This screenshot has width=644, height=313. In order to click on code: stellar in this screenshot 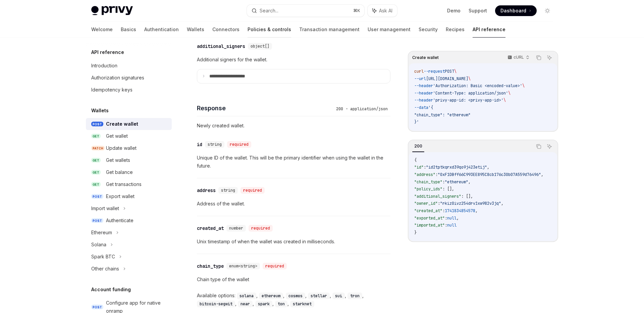, I will do `click(318, 296)`.